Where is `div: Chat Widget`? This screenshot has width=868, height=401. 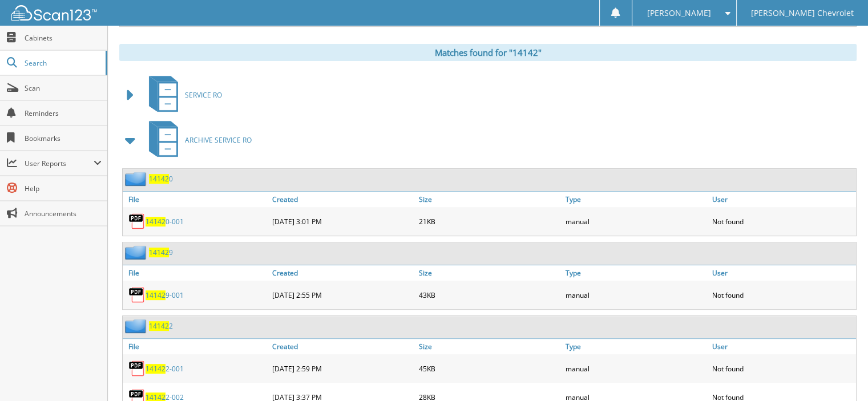
div: Chat Widget is located at coordinates (839, 374).